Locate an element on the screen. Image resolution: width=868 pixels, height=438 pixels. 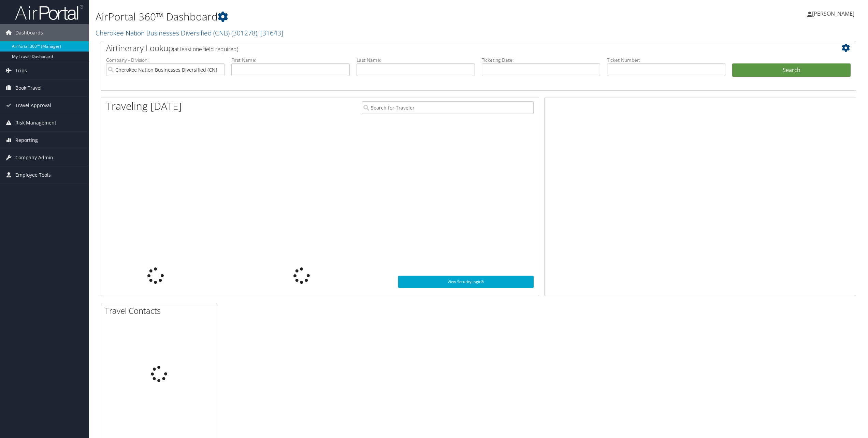
a: Cherokee Nation Businesses Diversified (CNB) is located at coordinates (189, 33).